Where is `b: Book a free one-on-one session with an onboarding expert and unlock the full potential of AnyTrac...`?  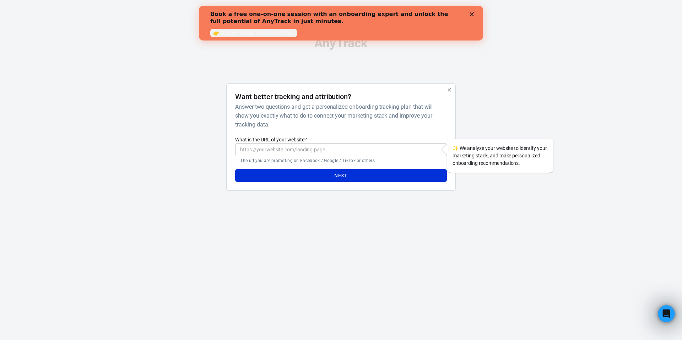
b: Book a free one-on-one session with an onboarding expert and unlock the full potential of AnyTrac... is located at coordinates (130, 12).